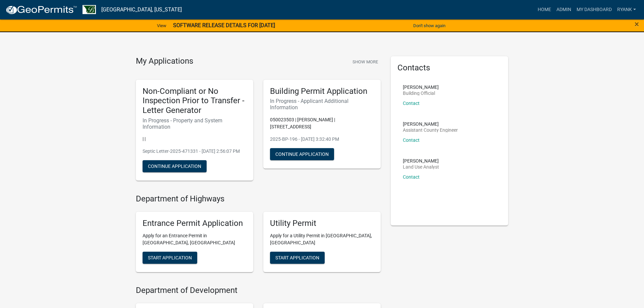 This screenshot has height=308, width=644. I want to click on a: View, so click(162, 25).